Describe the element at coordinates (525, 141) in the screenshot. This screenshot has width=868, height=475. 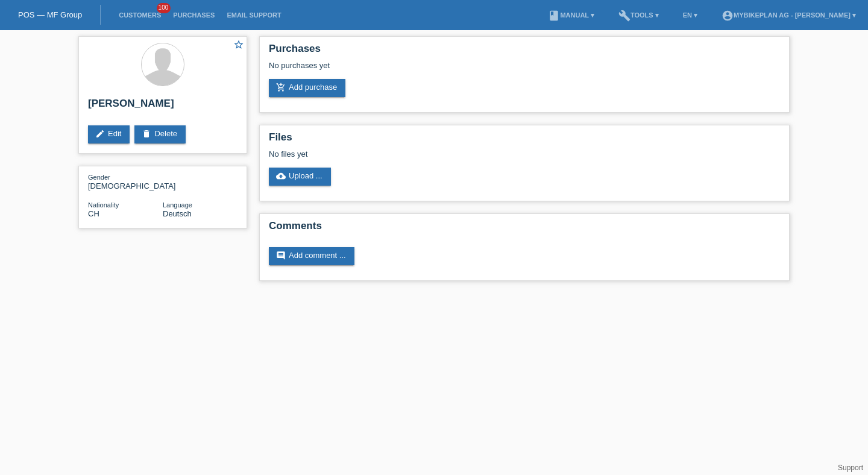
I see `h2: Files` at that location.